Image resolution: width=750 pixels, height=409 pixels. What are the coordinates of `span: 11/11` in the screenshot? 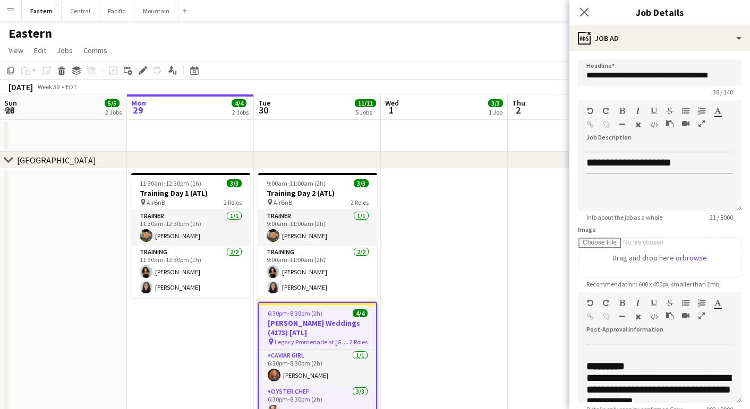 It's located at (365, 103).